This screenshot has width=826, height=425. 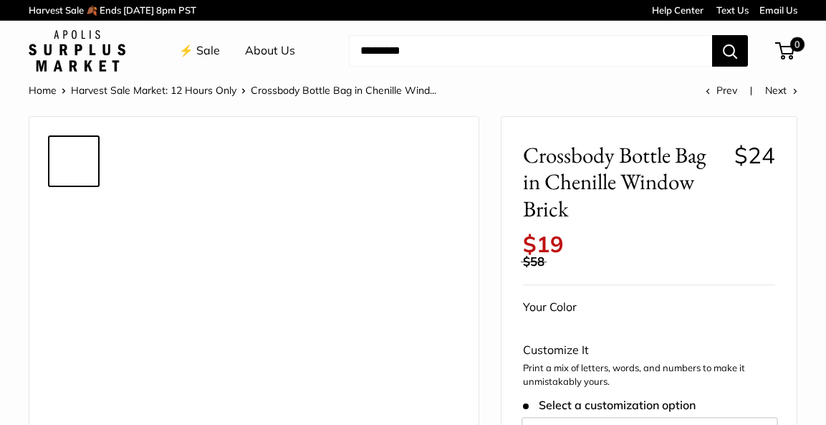 I want to click on span: 0, so click(x=797, y=44).